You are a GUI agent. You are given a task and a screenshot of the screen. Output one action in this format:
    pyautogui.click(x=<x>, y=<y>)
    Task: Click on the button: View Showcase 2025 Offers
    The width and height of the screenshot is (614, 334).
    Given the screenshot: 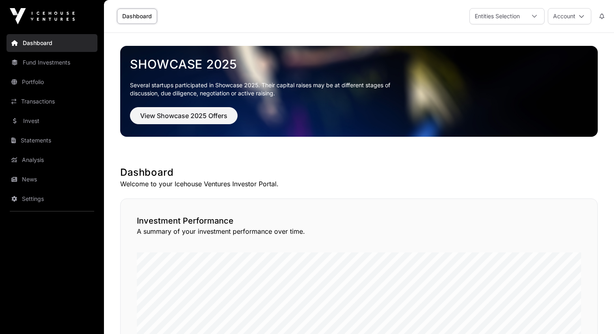 What is the action you would take?
    pyautogui.click(x=184, y=116)
    